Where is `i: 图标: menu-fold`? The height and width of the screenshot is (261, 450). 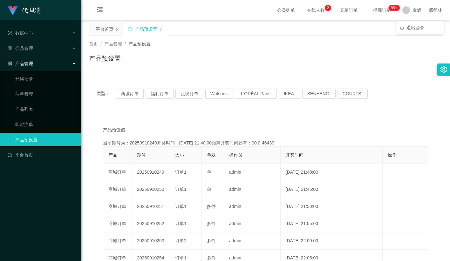
i: 图标: menu-fold is located at coordinates (100, 10).